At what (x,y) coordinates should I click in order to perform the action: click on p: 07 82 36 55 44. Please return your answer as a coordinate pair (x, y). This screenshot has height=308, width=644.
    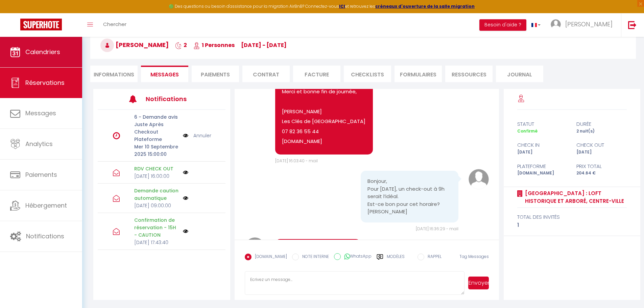
    Looking at the image, I should click on (324, 132).